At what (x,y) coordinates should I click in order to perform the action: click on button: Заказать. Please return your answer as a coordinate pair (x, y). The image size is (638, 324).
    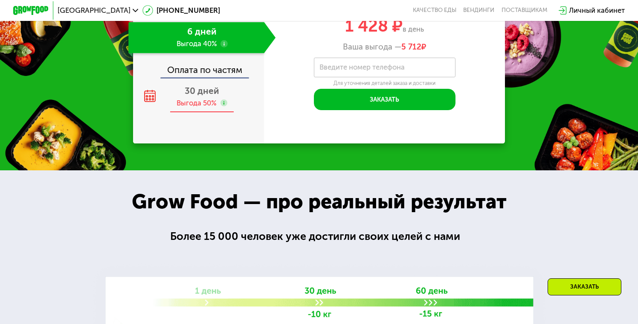
    Looking at the image, I should click on (385, 99).